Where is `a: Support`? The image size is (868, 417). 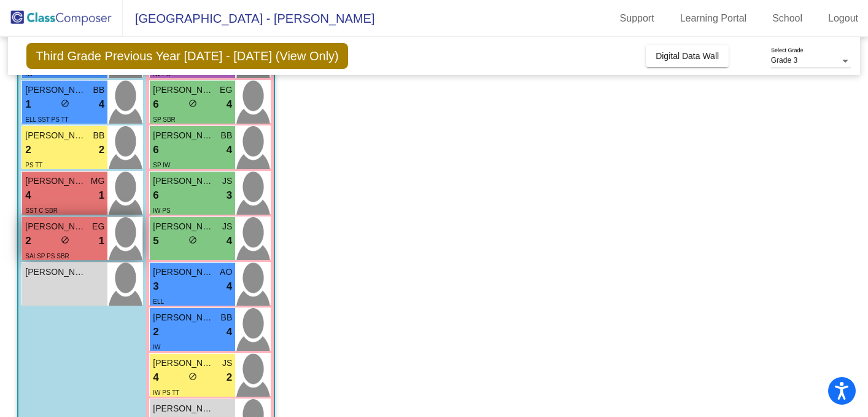
a: Support is located at coordinates (637, 19).